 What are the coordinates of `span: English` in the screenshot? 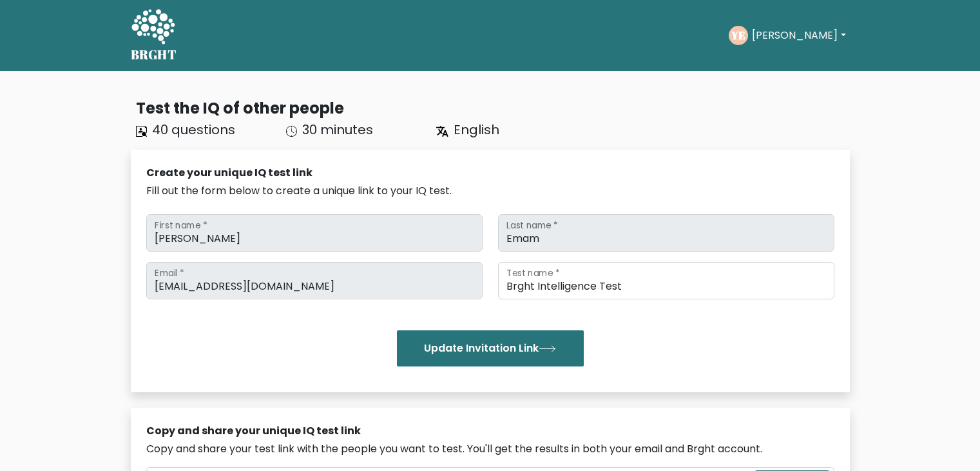 It's located at (476, 130).